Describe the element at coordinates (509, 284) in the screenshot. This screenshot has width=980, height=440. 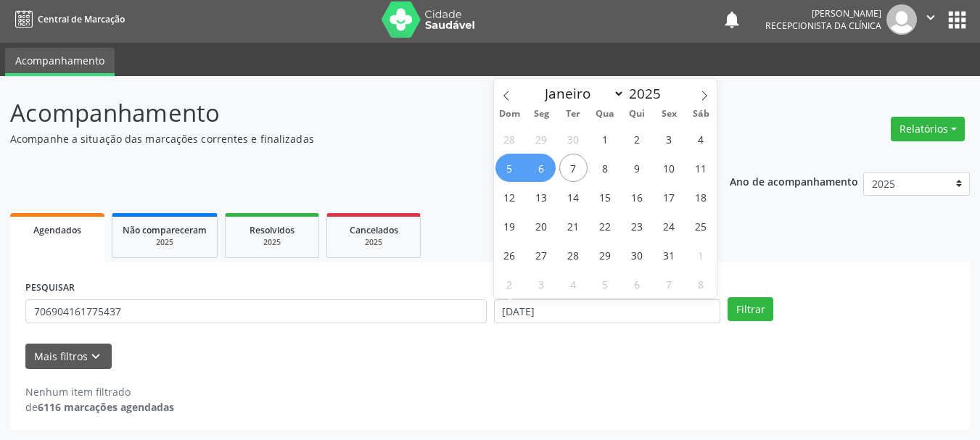
I see `span: Novembro 2, 2025` at that location.